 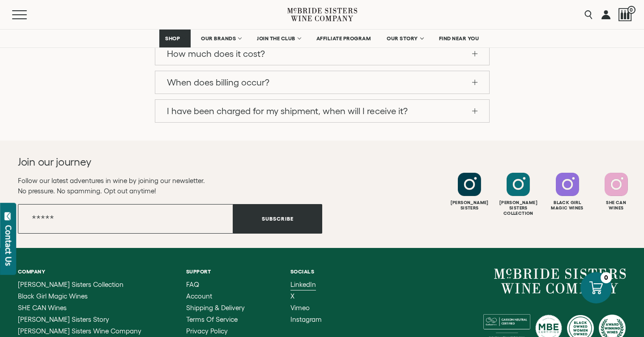 What do you see at coordinates (212, 319) in the screenshot?
I see `span: Terms of Service` at bounding box center [212, 319].